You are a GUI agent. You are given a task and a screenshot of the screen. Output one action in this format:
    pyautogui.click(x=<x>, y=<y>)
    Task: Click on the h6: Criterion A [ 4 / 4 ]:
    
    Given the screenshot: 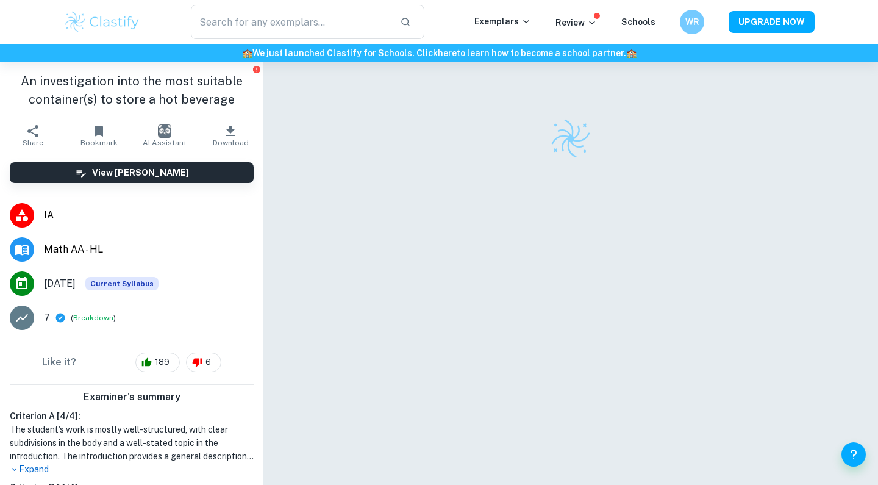 What is the action you would take?
    pyautogui.click(x=132, y=416)
    